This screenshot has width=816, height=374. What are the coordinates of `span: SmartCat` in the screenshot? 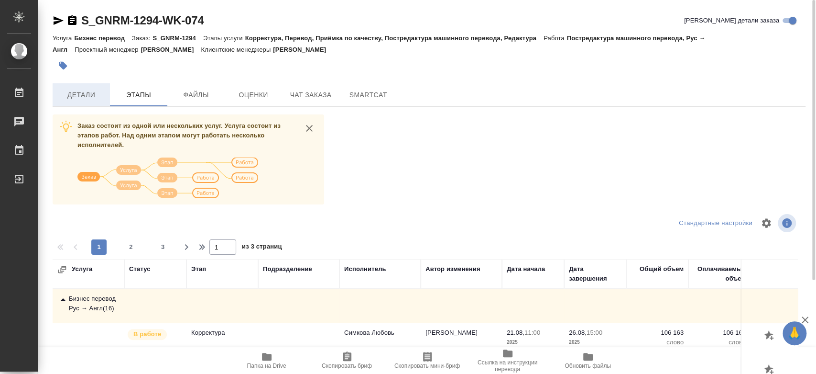 It's located at (368, 95).